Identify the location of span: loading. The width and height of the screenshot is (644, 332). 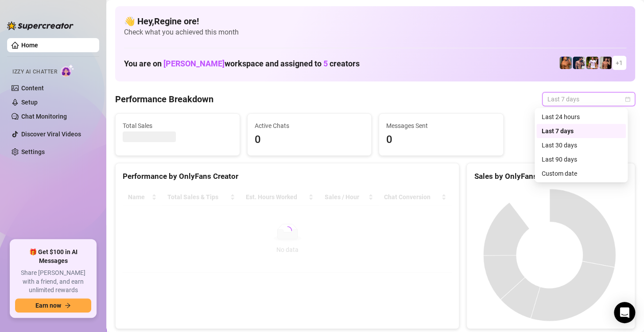
(287, 231).